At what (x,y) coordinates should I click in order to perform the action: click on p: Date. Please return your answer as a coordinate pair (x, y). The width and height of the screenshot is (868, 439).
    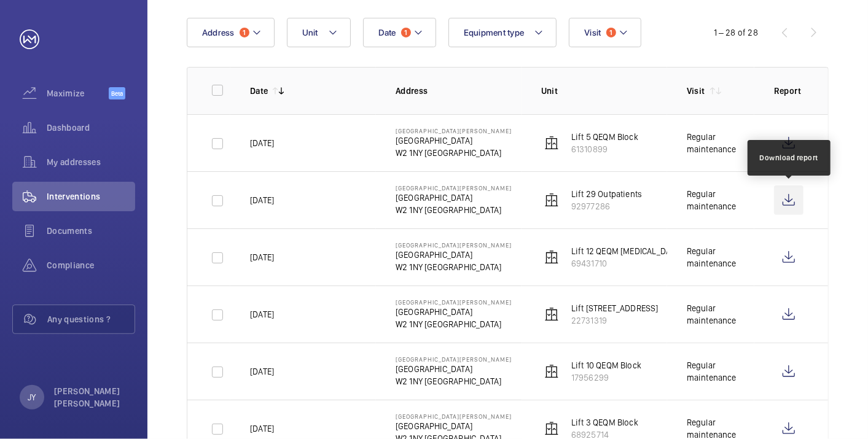
    Looking at the image, I should click on (259, 91).